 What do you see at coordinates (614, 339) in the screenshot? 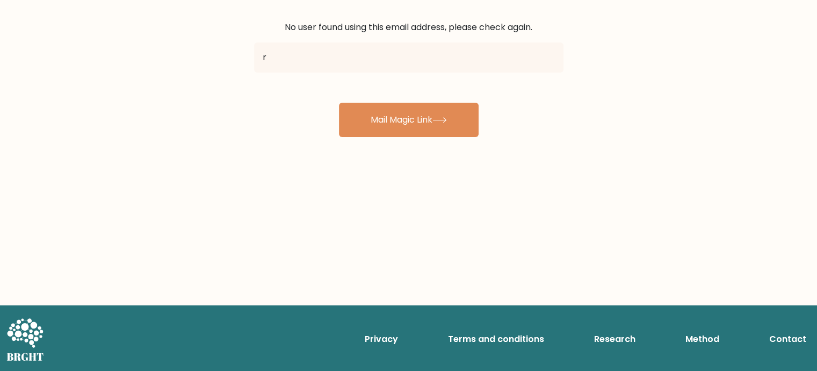
I see `a: Research` at bounding box center [614, 339].